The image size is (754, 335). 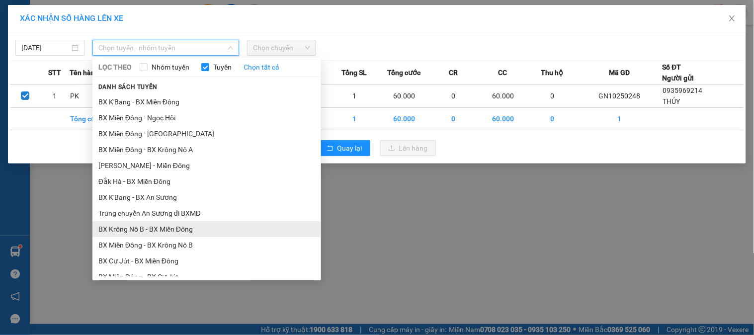 What do you see at coordinates (207, 181) in the screenshot?
I see `li: Đắk Hà - BX Miền Đông` at bounding box center [207, 181].